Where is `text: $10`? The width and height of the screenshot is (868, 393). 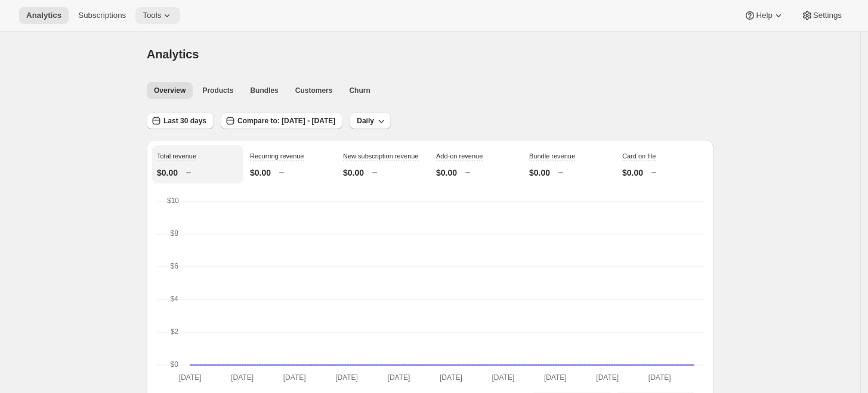
text: $10 is located at coordinates (173, 201).